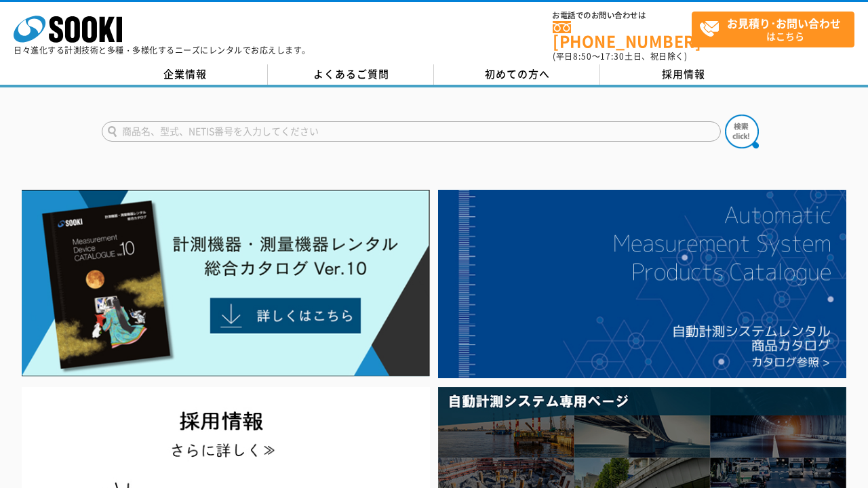 This screenshot has height=488, width=868. Describe the element at coordinates (351, 75) in the screenshot. I see `a: よくあるご質問` at that location.